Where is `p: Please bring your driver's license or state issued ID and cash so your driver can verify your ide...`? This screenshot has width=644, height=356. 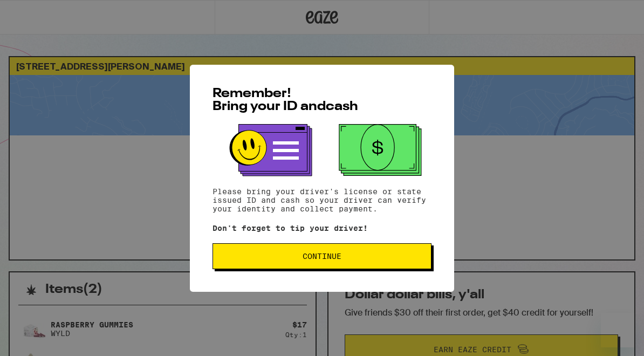 p: Please bring your driver's license or state issued ID and cash so your driver can verify your ide... is located at coordinates (322, 200).